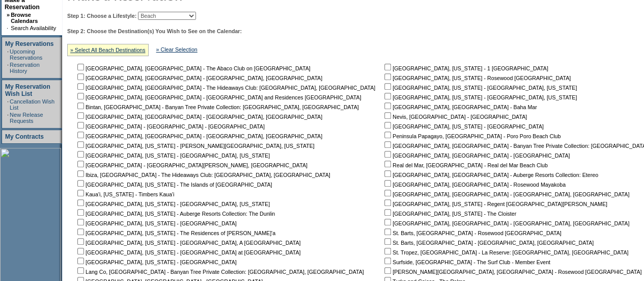  Describe the element at coordinates (26, 118) in the screenshot. I see `a: New Release Requests` at that location.